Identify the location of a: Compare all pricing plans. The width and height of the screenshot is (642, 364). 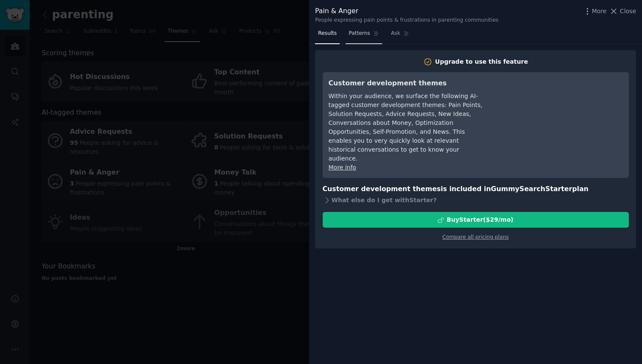
(476, 237).